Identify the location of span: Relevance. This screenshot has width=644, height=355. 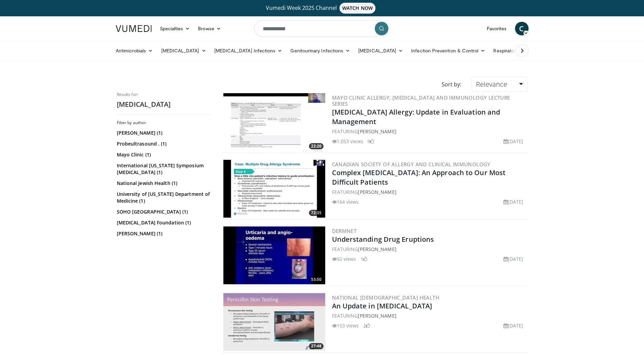
(491, 84).